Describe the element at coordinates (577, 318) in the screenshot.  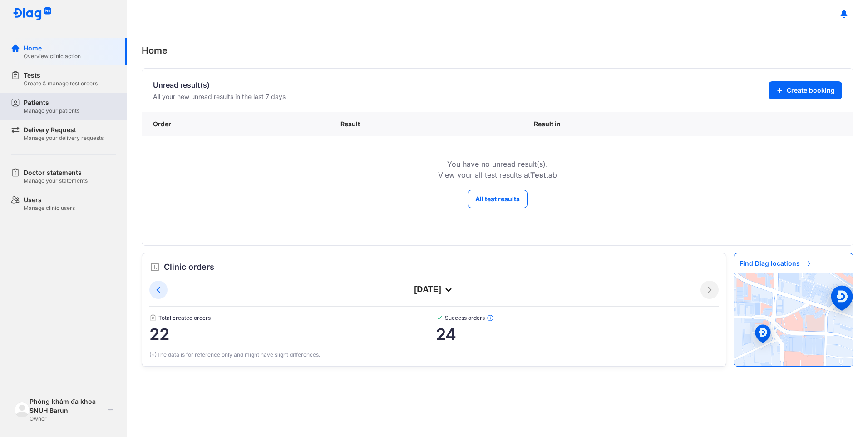
I see `span: Success orders` at that location.